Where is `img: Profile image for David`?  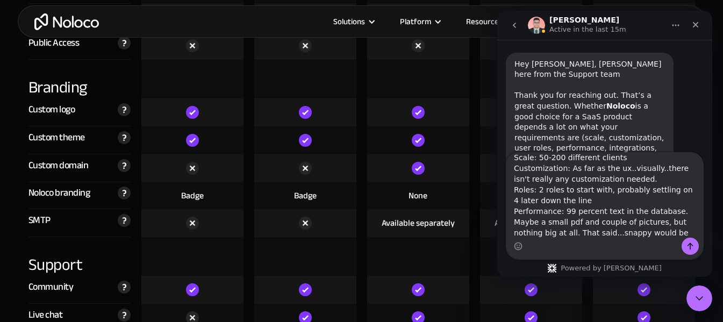
img: Profile image for David is located at coordinates (39, 15).